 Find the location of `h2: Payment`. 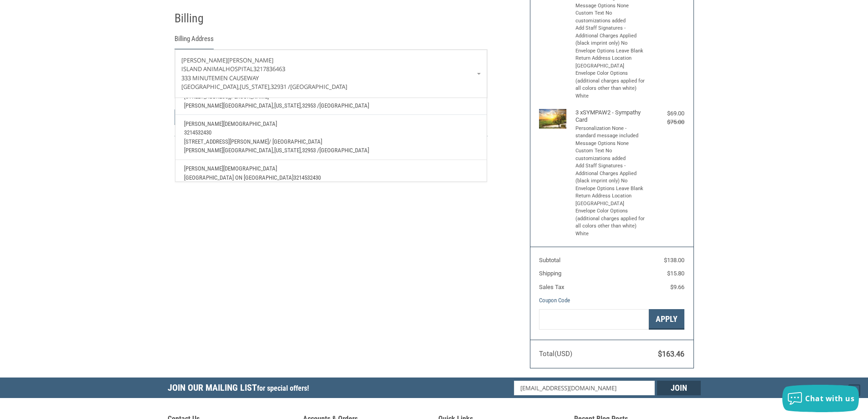

h2: Payment is located at coordinates (201, 148).